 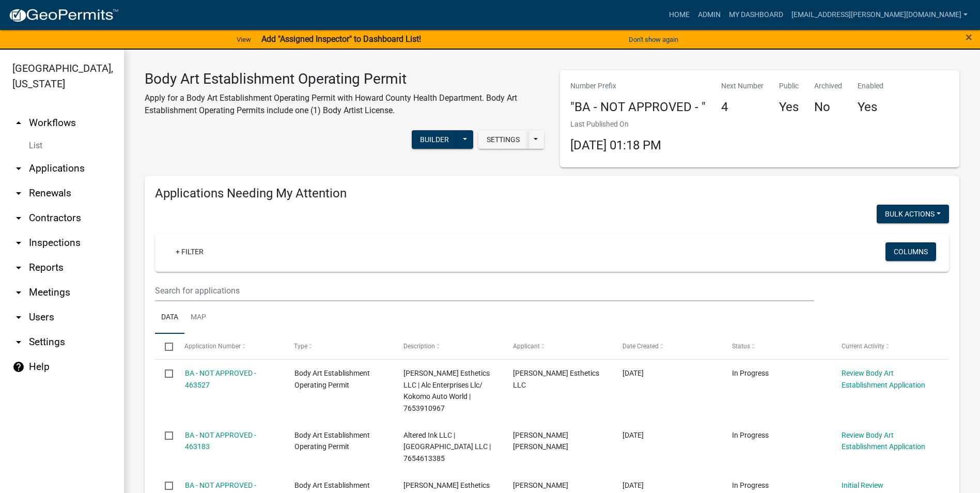 I want to click on span: Altered Ink LLC | Center Road Plaza LLC | 7654613385, so click(x=447, y=447).